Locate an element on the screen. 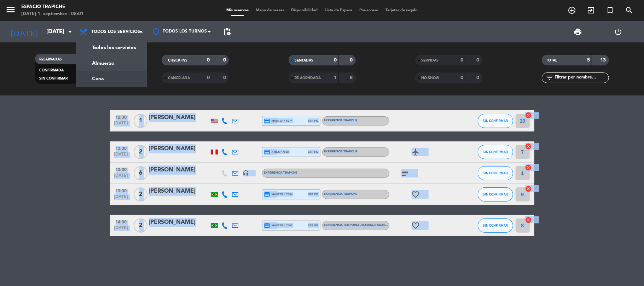 The image size is (644, 286). i: search is located at coordinates (629, 10).